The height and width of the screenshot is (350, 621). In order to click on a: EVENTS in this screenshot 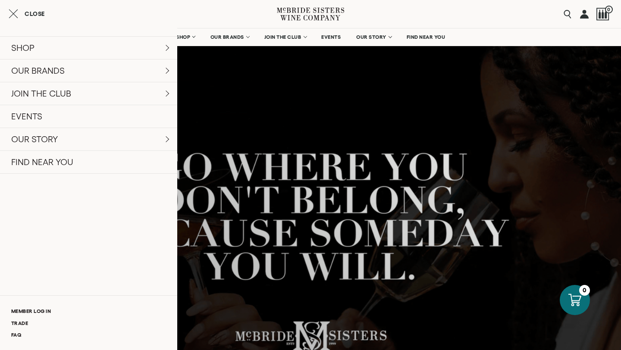, I will do `click(331, 37)`.